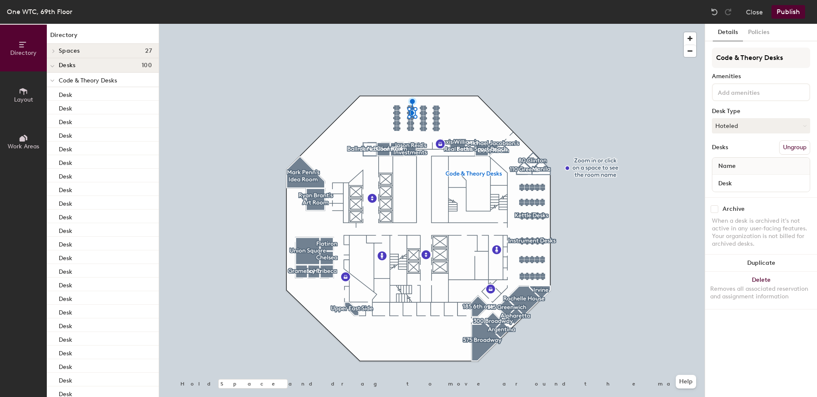 This screenshot has height=397, width=817. What do you see at coordinates (755, 92) in the screenshot?
I see `input: Add amenities` at bounding box center [755, 92].